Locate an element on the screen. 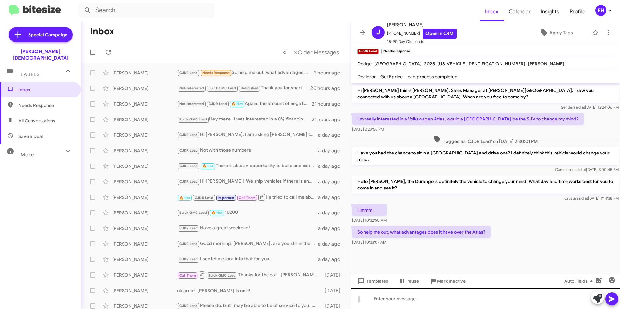 This screenshot has height=309, width=620. button: Templates is located at coordinates (372, 281).